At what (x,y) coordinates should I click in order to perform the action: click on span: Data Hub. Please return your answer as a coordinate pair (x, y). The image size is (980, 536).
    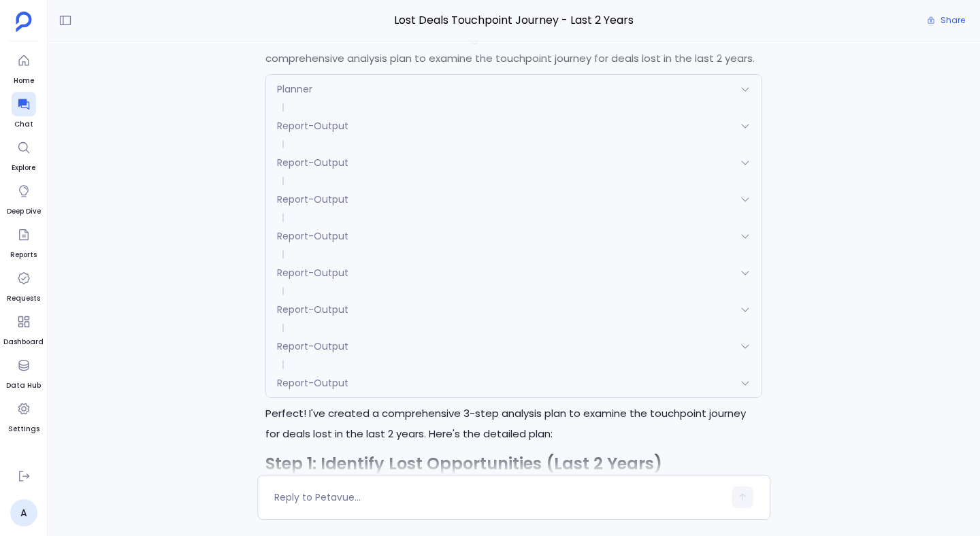
    Looking at the image, I should click on (23, 386).